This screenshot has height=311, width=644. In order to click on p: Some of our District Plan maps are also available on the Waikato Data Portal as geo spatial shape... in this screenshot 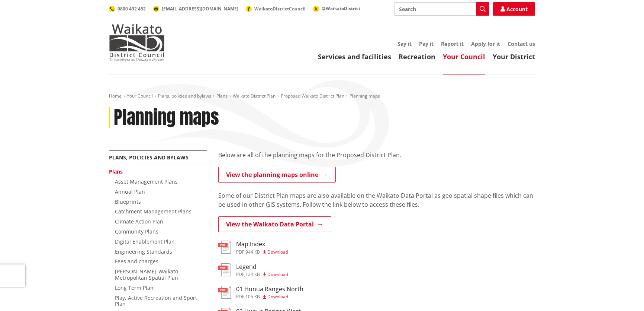, I will do `click(377, 200)`.